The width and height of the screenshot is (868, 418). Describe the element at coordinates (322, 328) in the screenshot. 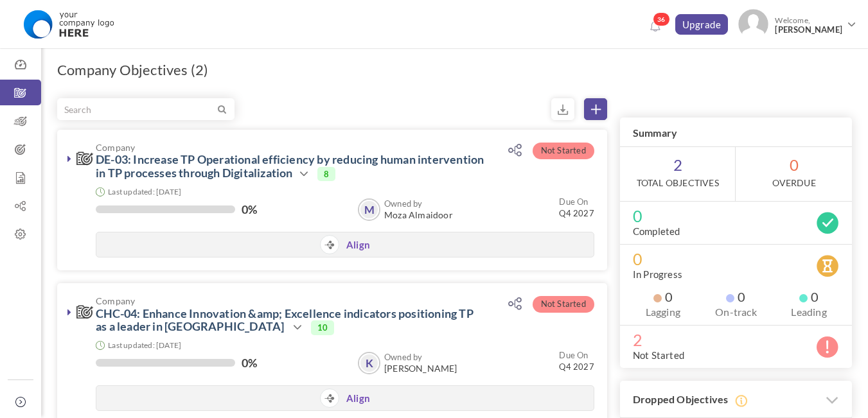

I see `span: 10` at that location.